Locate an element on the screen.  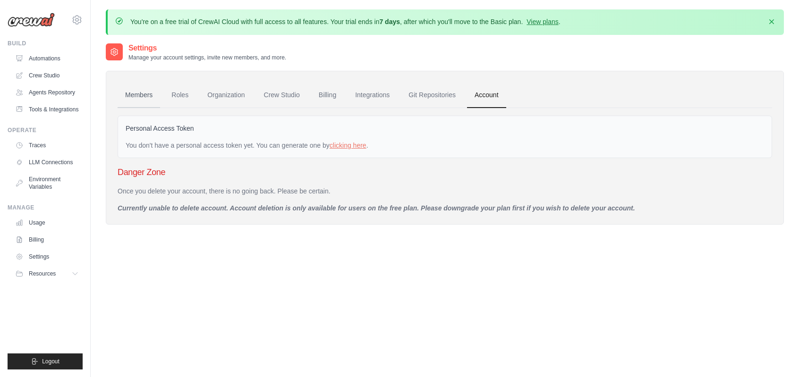
div: Build is located at coordinates (45, 43).